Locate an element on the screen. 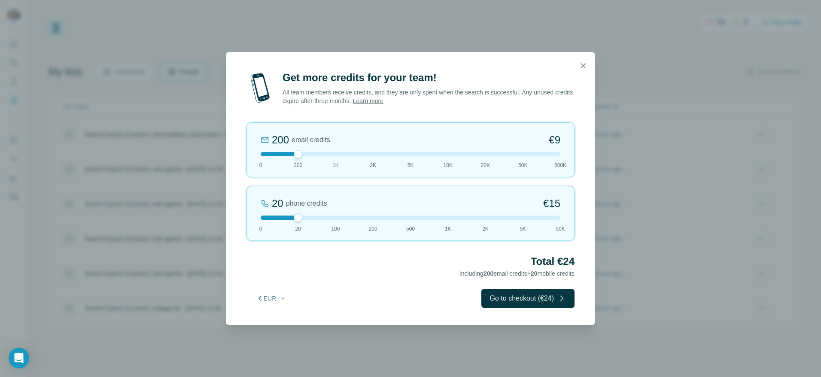 This screenshot has height=377, width=821. span: €9 is located at coordinates (554, 140).